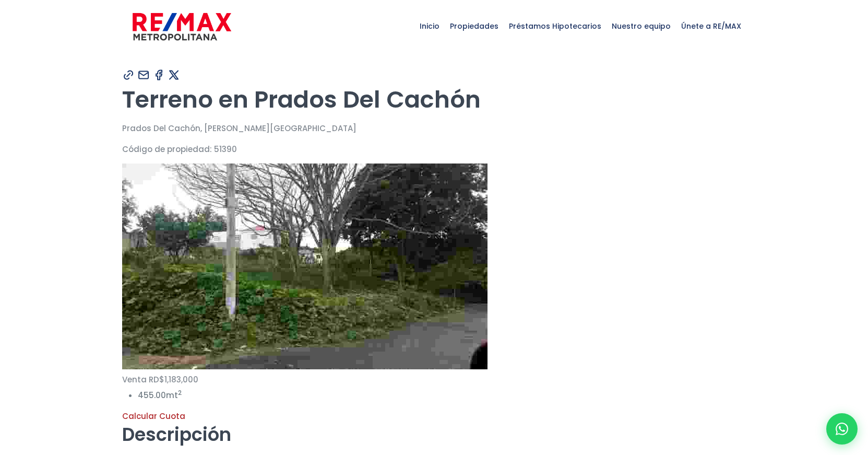 The width and height of the screenshot is (868, 455). Describe the element at coordinates (179, 392) in the screenshot. I see `sup: 2` at that location.